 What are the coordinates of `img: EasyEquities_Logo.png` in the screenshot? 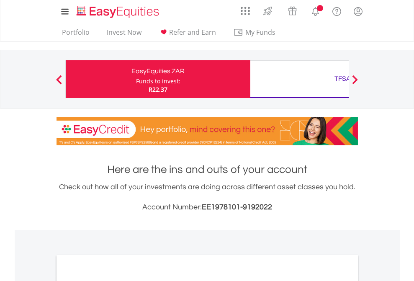 It's located at (118, 12).